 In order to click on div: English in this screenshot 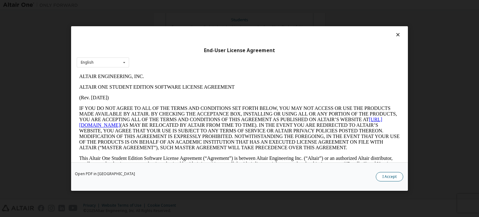, I will do `click(87, 62)`.